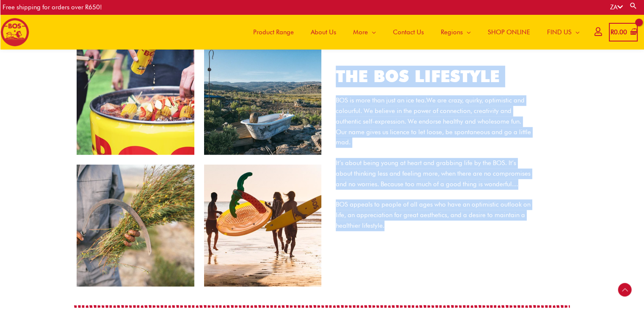  I want to click on a: More, so click(364, 32).